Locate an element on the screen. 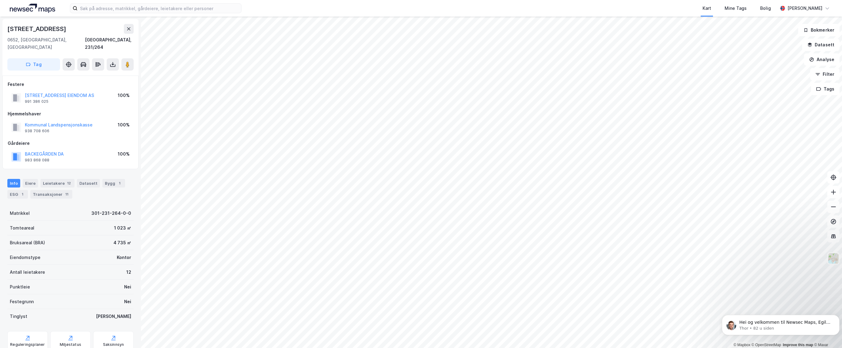 The width and height of the screenshot is (842, 348). div: Bruksareal (BRA) is located at coordinates (27, 243).